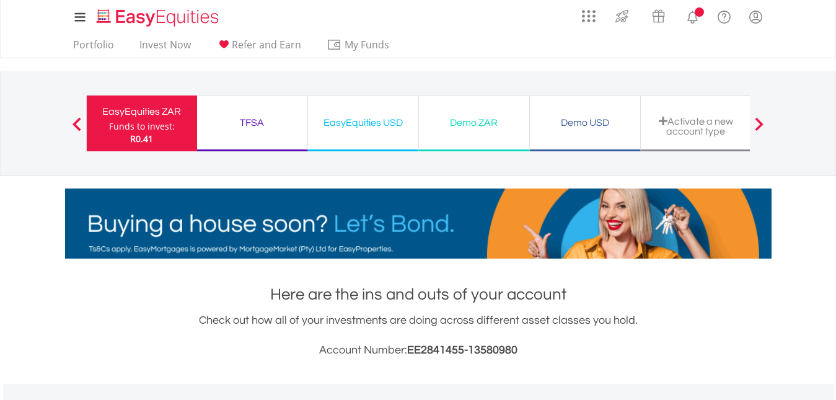 The height and width of the screenshot is (400, 836). I want to click on a: Vouchers, so click(658, 14).